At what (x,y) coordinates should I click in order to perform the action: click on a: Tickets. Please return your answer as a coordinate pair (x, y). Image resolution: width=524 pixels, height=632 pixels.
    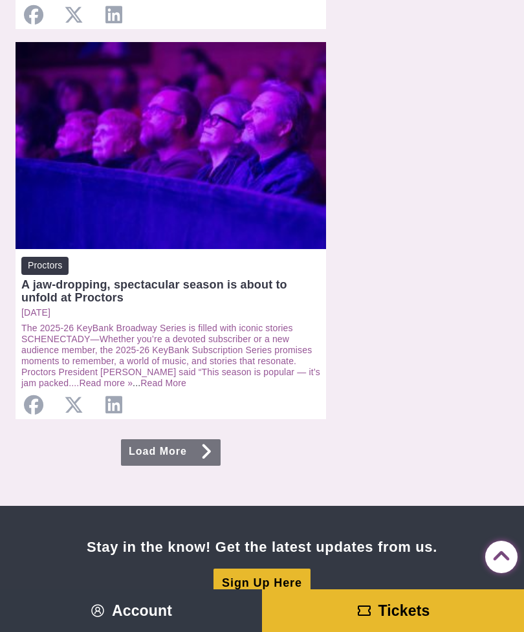
    Looking at the image, I should click on (393, 611).